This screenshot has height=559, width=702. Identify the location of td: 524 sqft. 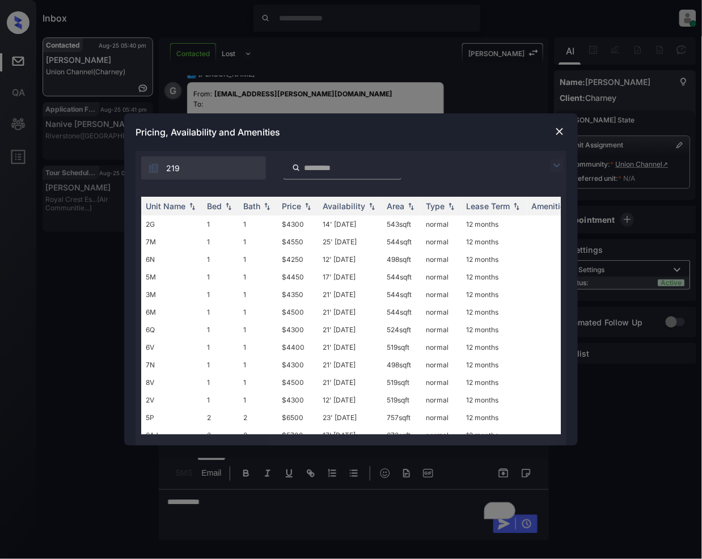
(401, 329).